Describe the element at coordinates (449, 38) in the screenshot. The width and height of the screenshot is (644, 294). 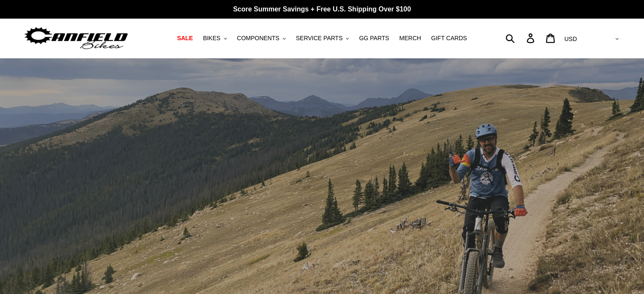
I see `span: GIFT CARDS` at that location.